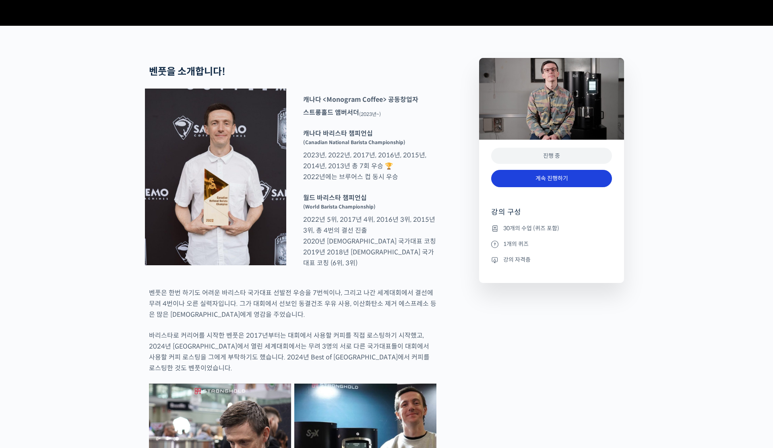 This screenshot has height=448, width=773. Describe the element at coordinates (552, 156) in the screenshot. I see `div: 진행 중` at that location.